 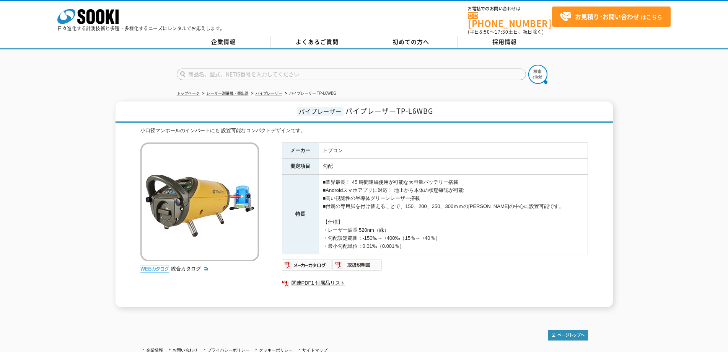 What do you see at coordinates (364, 130) in the screenshot?
I see `div: 小口径マンホールのインバートにも 設置可能なコンパクトデザインです。` at bounding box center [364, 130].